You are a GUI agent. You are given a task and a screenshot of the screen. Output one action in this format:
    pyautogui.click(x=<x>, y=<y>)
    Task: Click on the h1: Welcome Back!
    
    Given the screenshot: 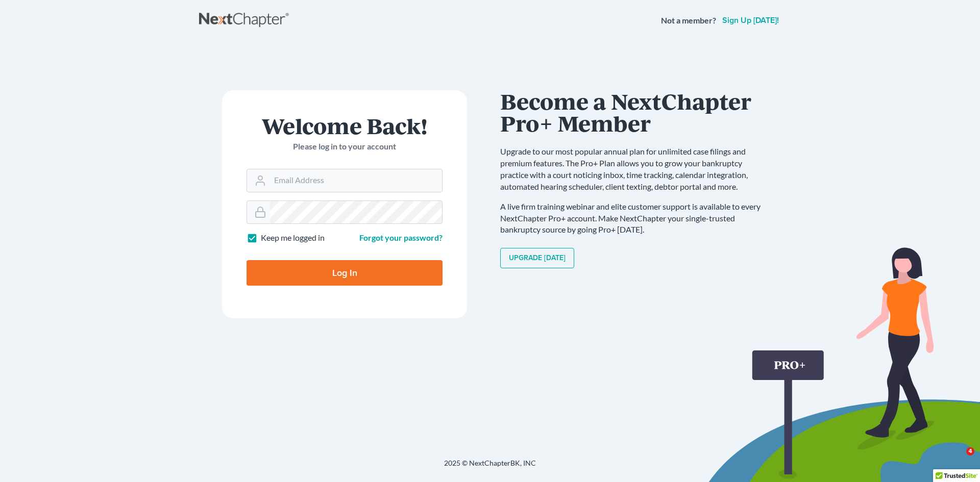 What is the action you would take?
    pyautogui.click(x=344, y=126)
    